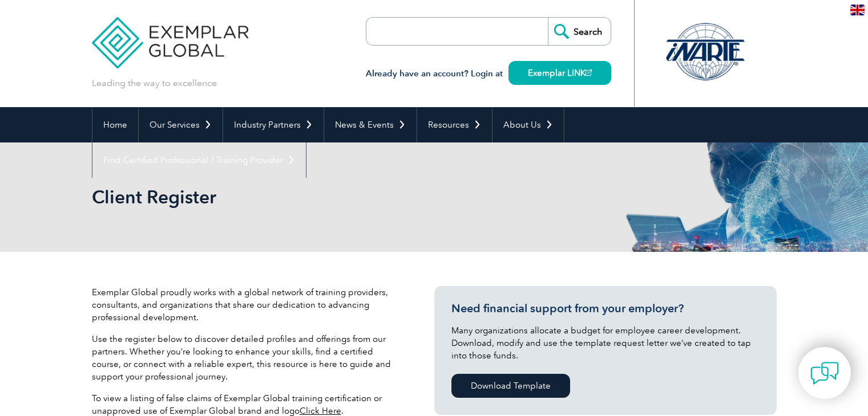 The image size is (868, 416). What do you see at coordinates (331, 197) in the screenshot?
I see `h2: Client Register` at bounding box center [331, 197].